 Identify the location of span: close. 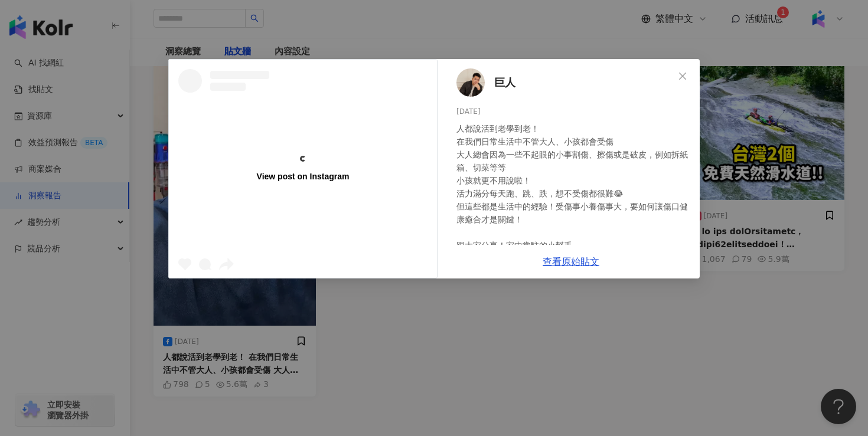
(683, 76).